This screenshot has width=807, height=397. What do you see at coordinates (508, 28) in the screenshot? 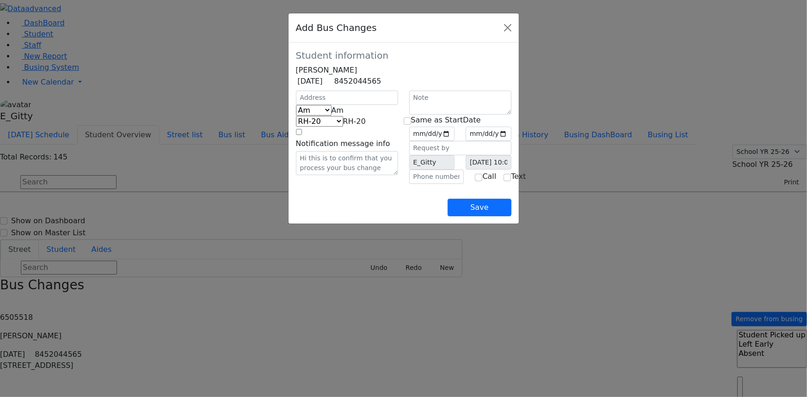
I see `button: Close` at bounding box center [508, 28].